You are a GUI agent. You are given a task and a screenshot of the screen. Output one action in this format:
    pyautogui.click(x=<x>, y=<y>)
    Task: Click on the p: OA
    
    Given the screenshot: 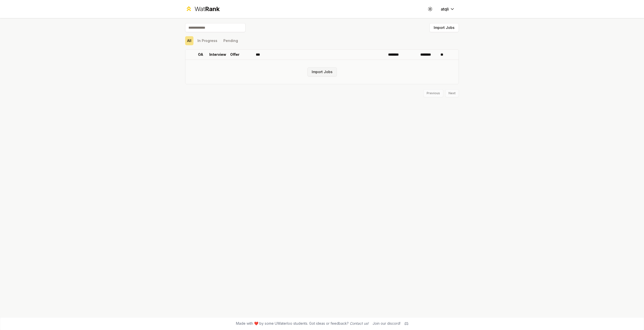 What is the action you would take?
    pyautogui.click(x=200, y=54)
    